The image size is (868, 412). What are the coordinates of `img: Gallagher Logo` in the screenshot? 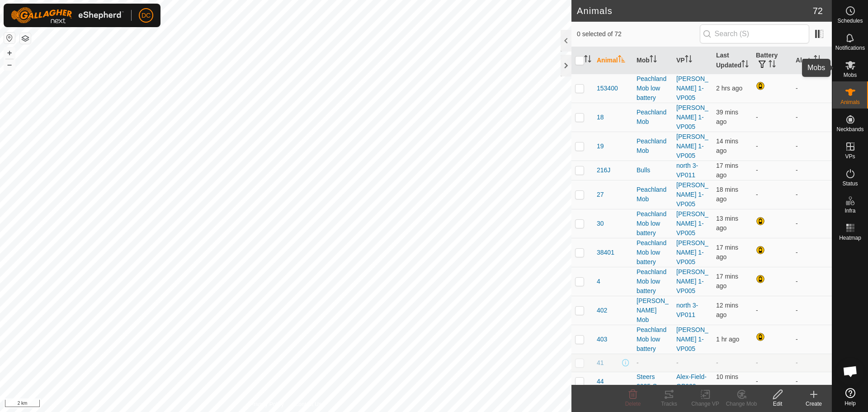 It's located at (68, 15).